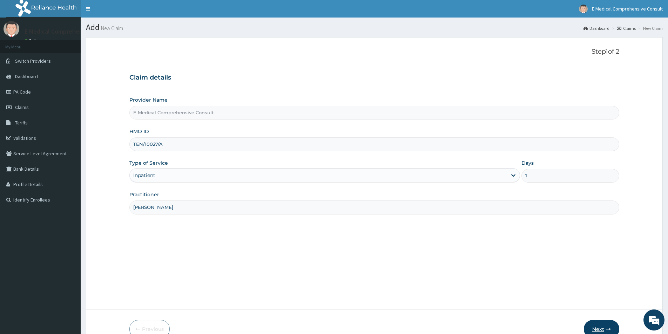  What do you see at coordinates (649, 28) in the screenshot?
I see `li: New Claim` at bounding box center [649, 28].